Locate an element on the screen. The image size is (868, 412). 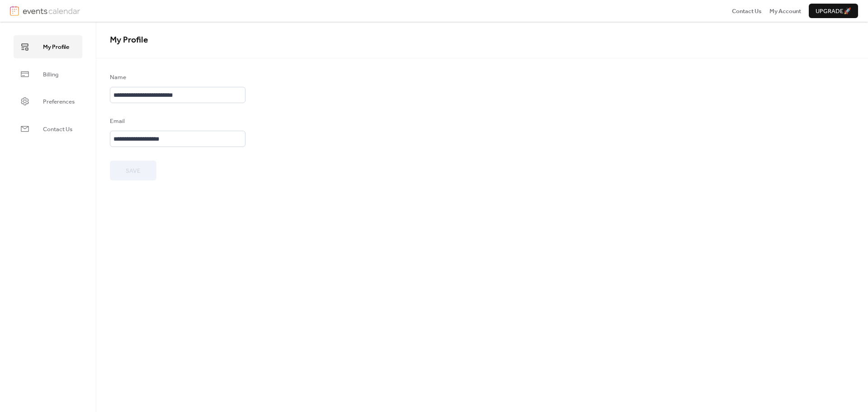
button: Upgrade🚀 is located at coordinates (834, 11).